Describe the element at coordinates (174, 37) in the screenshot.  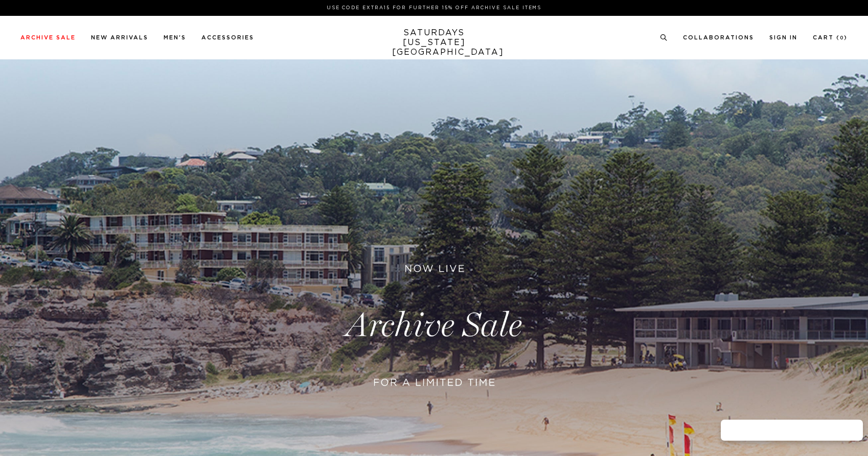
I see `a: Men's` at that location.